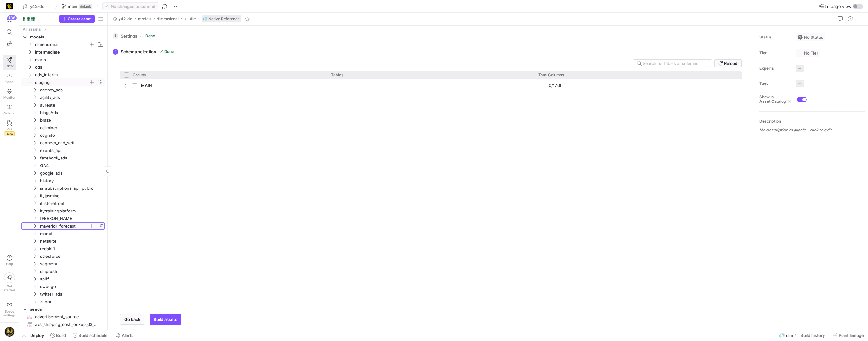 The image size is (868, 341). What do you see at coordinates (811, 37) in the screenshot?
I see `span: No Status` at bounding box center [811, 37].